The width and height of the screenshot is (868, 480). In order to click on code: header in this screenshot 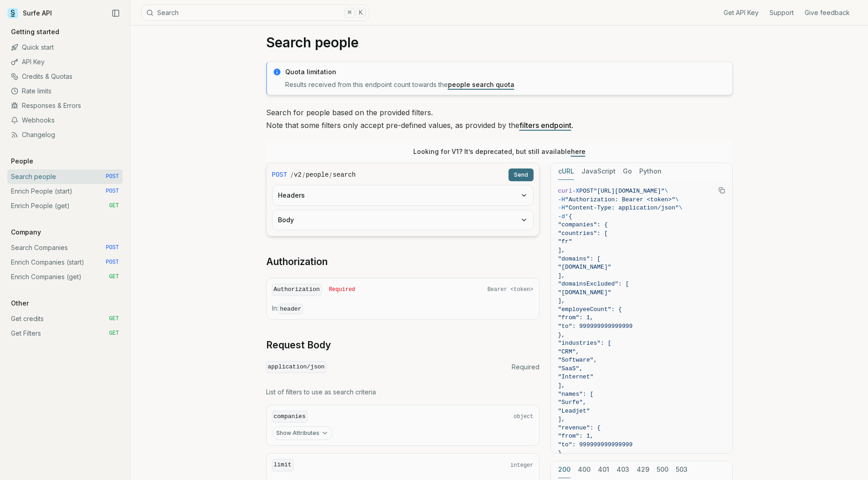, I will do `click(291, 309)`.